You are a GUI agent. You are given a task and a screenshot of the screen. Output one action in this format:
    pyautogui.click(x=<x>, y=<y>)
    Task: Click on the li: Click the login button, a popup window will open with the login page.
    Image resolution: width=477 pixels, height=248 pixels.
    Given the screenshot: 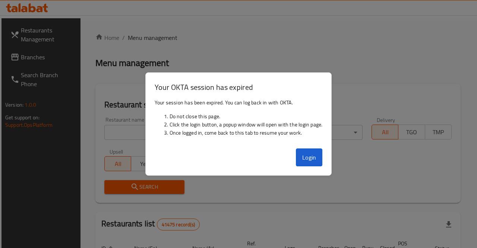 What is the action you would take?
    pyautogui.click(x=246, y=125)
    